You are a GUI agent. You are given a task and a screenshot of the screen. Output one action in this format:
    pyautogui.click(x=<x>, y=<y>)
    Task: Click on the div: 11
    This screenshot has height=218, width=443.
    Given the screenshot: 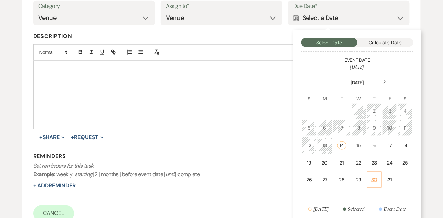 What is the action you would take?
    pyautogui.click(x=405, y=128)
    